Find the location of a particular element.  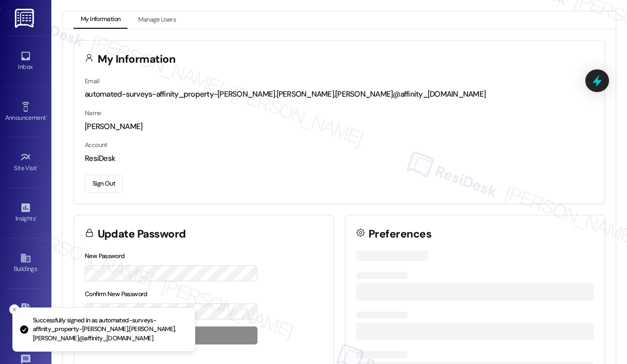

button: Close toast is located at coordinates (14, 309).